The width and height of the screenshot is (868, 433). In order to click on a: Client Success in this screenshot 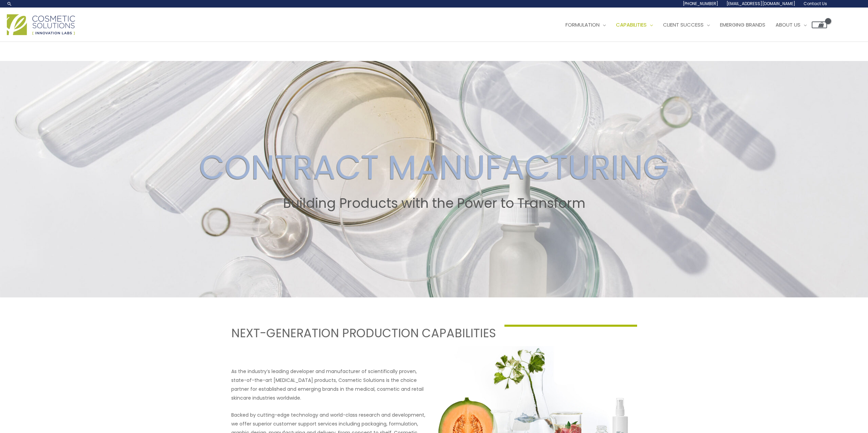, I will do `click(686, 25)`.